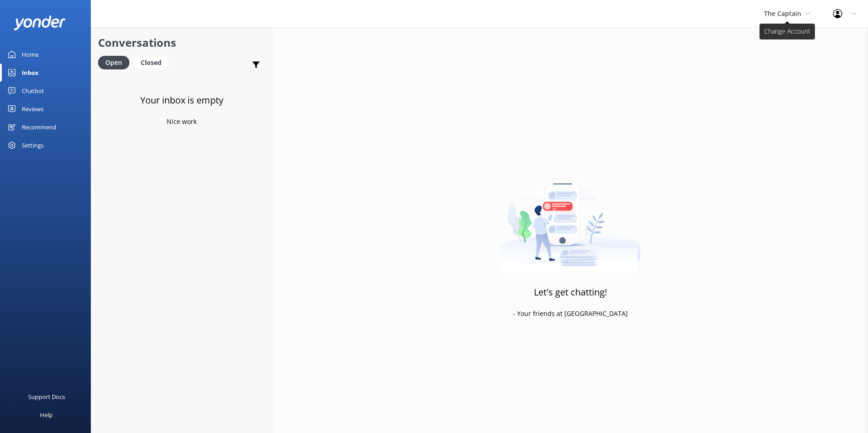 The image size is (868, 433). I want to click on div: Reviews, so click(32, 109).